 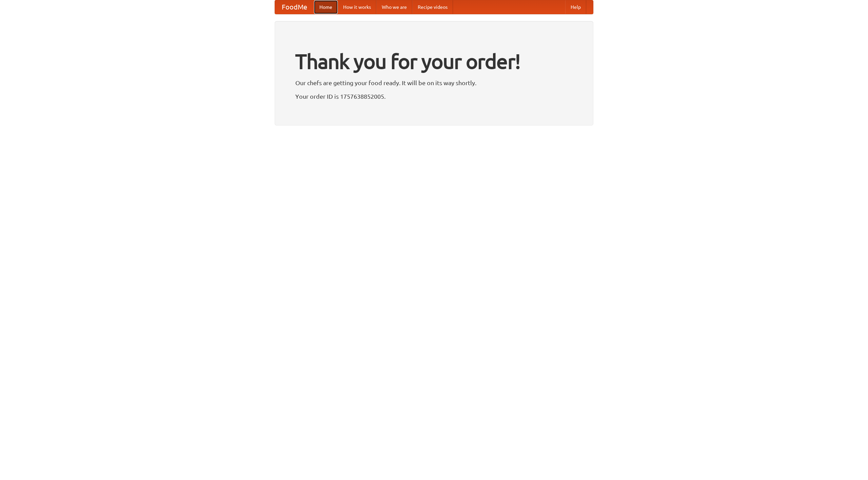 I want to click on p: Our chefs are getting your food ready. It will be on its way shortly., so click(x=434, y=83).